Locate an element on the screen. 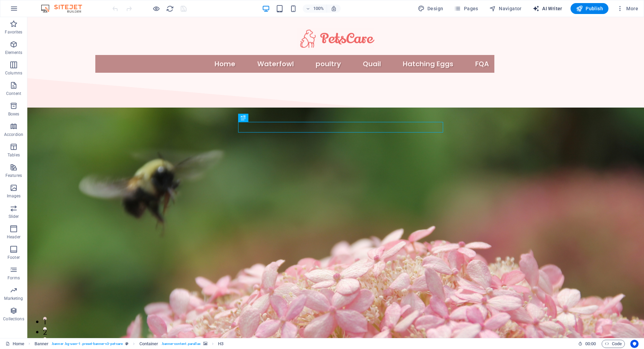  span: Pages is located at coordinates (466, 9).